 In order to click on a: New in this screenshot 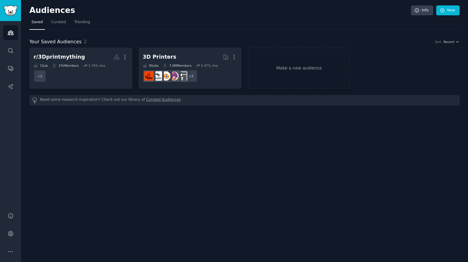, I will do `click(448, 11)`.